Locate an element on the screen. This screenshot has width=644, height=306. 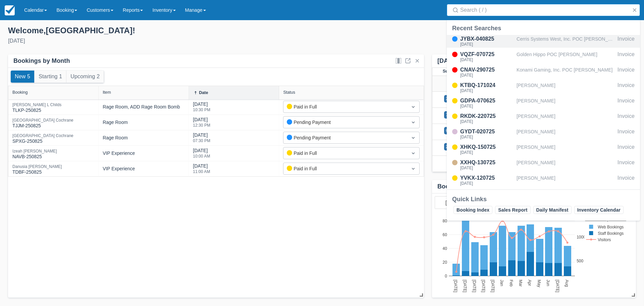
input: Start Date is located at coordinates (454, 203).